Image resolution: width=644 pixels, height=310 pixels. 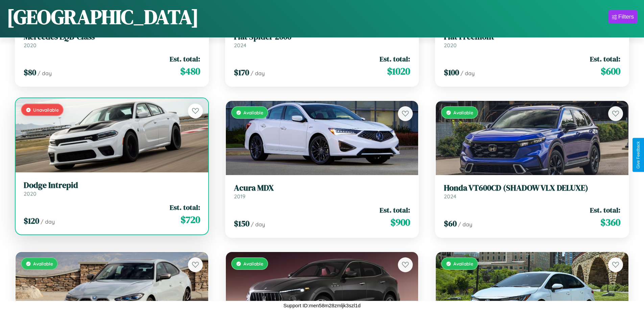 I want to click on span: $ 1020, so click(x=398, y=71).